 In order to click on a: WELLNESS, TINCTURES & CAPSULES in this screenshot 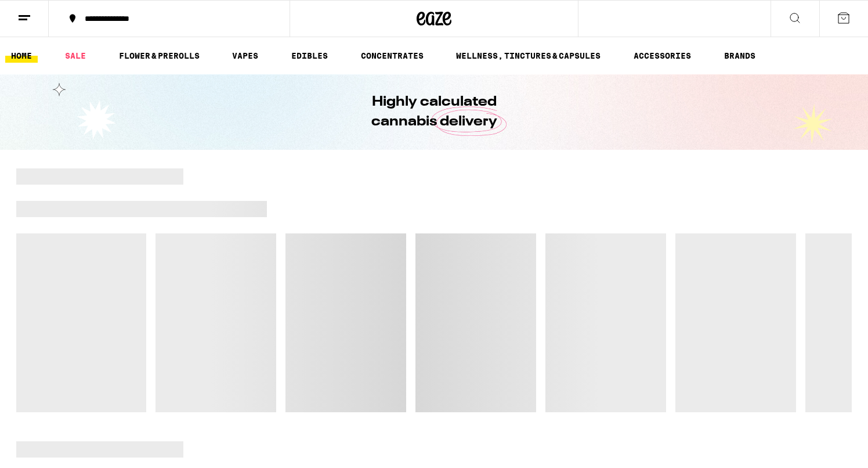, I will do `click(528, 56)`.